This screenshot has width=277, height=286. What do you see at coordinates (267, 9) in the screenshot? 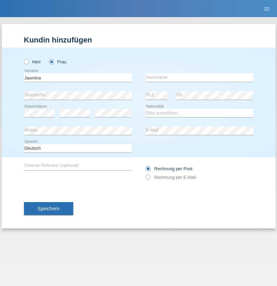
I see `i: menu` at bounding box center [267, 9].